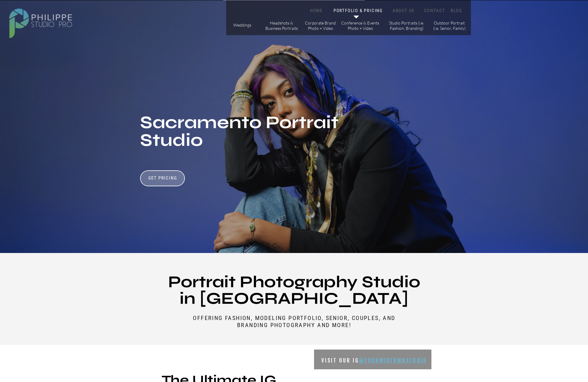 The height and width of the screenshot is (382, 588). What do you see at coordinates (316, 11) in the screenshot?
I see `a: HOME` at bounding box center [316, 11].